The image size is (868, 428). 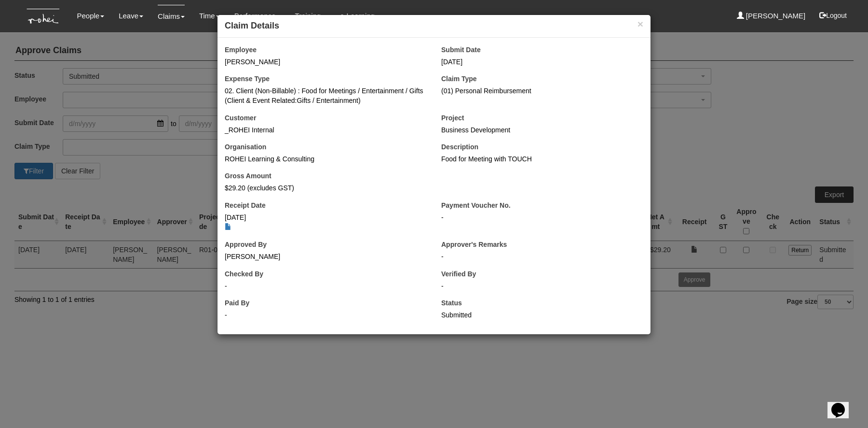 What do you see at coordinates (474, 244) in the screenshot?
I see `label: Approver's Remarks` at bounding box center [474, 244].